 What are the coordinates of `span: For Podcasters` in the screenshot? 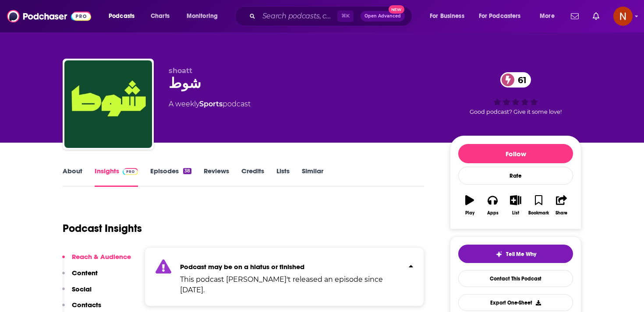 It's located at (499, 16).